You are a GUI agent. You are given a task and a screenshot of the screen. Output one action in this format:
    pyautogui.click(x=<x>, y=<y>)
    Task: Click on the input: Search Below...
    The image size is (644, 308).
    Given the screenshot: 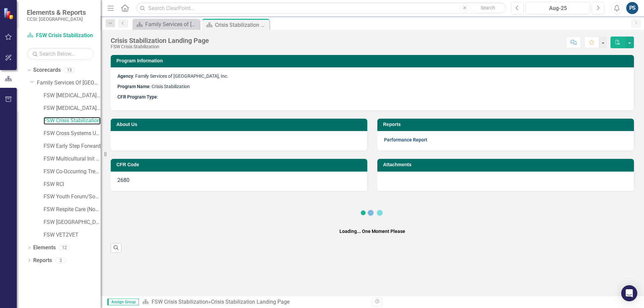 What is the action you would take?
    pyautogui.click(x=60, y=53)
    